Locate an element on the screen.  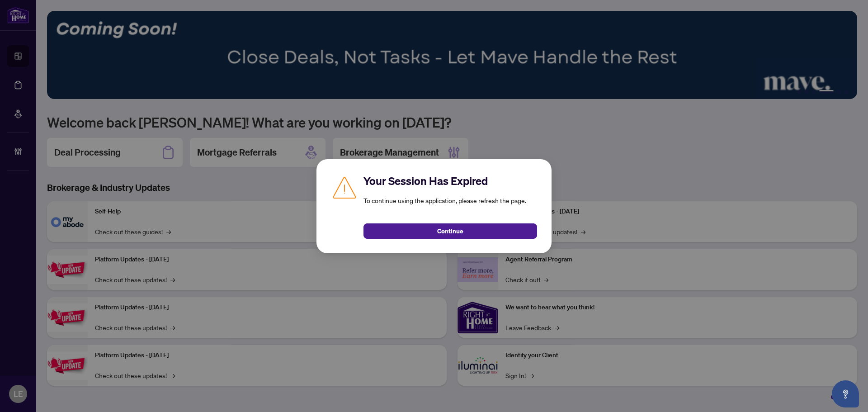
div: To continue using the application, please refresh the page. is located at coordinates (450, 206).